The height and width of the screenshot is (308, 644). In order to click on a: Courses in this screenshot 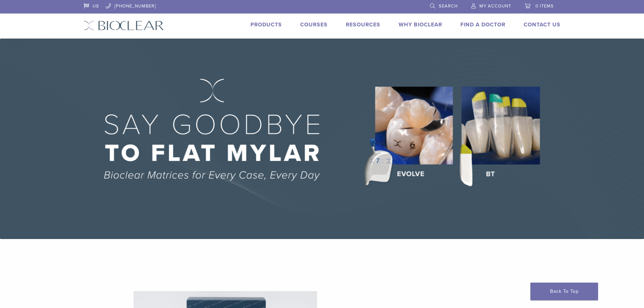, I will do `click(314, 25)`.